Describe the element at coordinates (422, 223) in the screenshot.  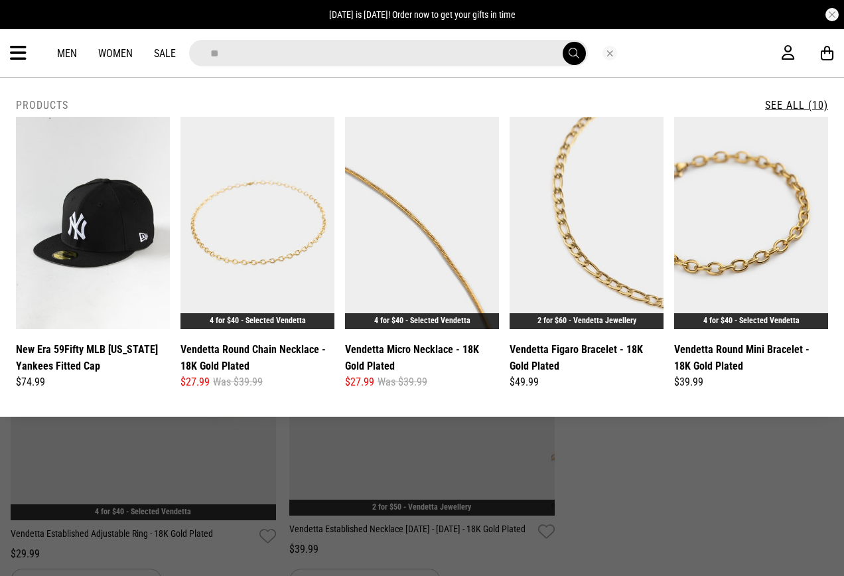
I see `img: Vendetta Micro Necklace - 18k Gold Plated in Gold` at that location.